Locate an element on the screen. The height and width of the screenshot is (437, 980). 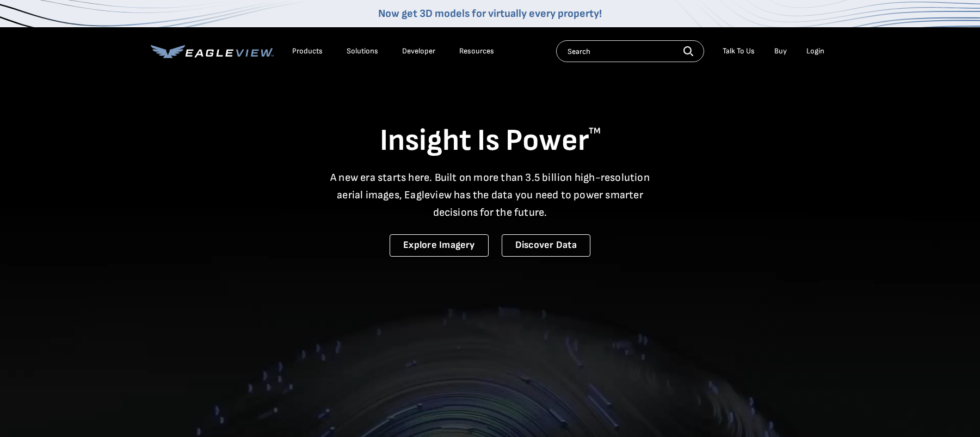
a: Buy is located at coordinates (781, 51).